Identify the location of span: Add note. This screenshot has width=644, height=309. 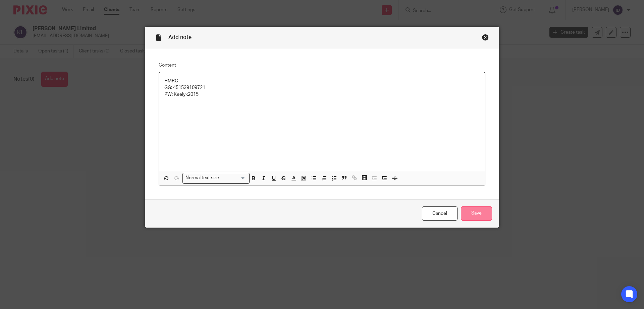
(180, 37).